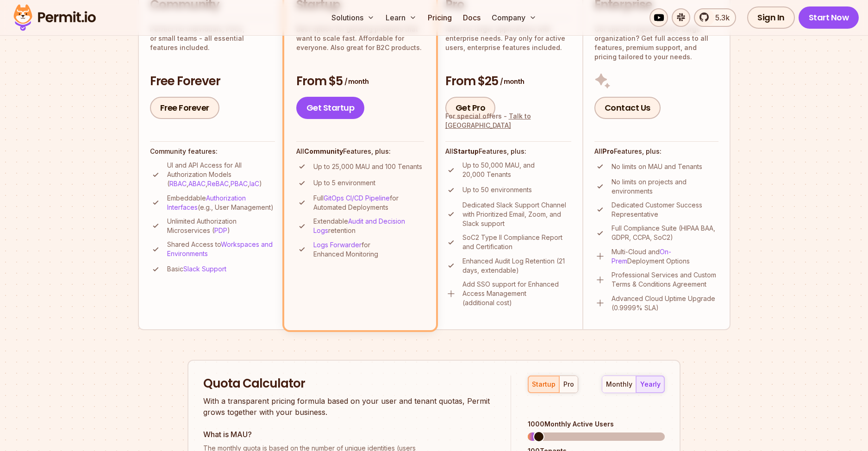  I want to click on p: Perfect for individuals, PoCs, or small teams - all essential features included., so click(213, 38).